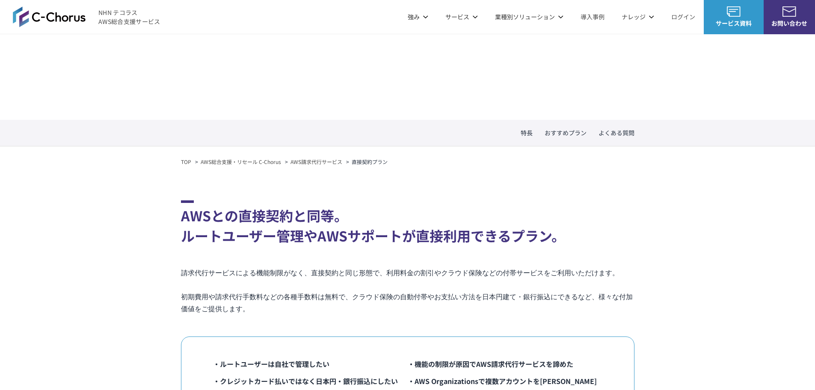  I want to click on li: ・ルートユーザーは自社で管理したい, so click(310, 363).